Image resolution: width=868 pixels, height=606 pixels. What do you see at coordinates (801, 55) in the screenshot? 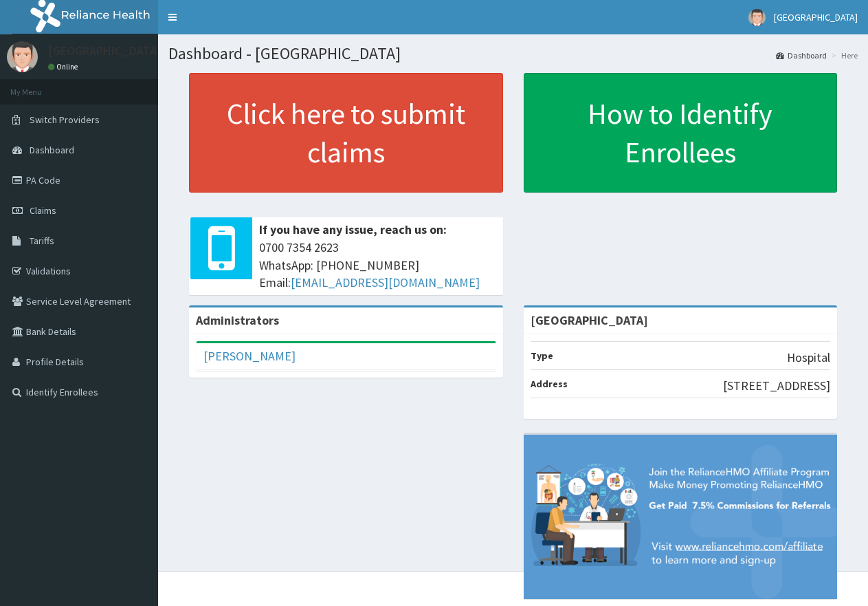
I see `a: Dashboard` at bounding box center [801, 55].